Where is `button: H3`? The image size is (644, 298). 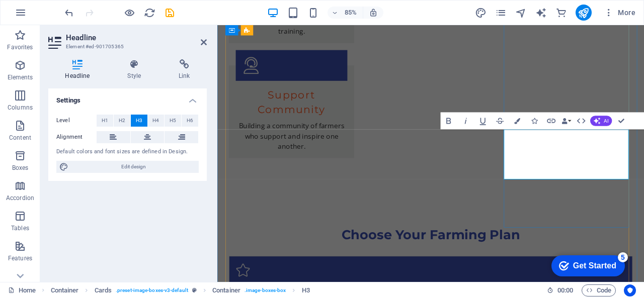 button: H3 is located at coordinates (139, 120).